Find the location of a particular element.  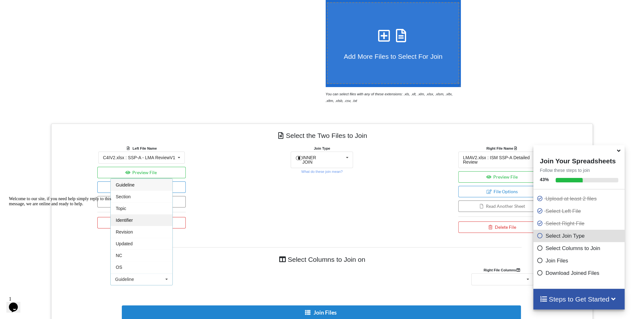

span: NC is located at coordinates (119, 256).